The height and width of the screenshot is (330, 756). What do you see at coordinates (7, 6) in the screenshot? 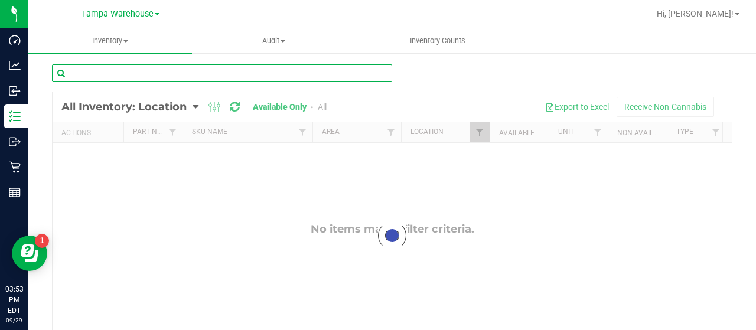
I see `span: 1` at bounding box center [7, 6].